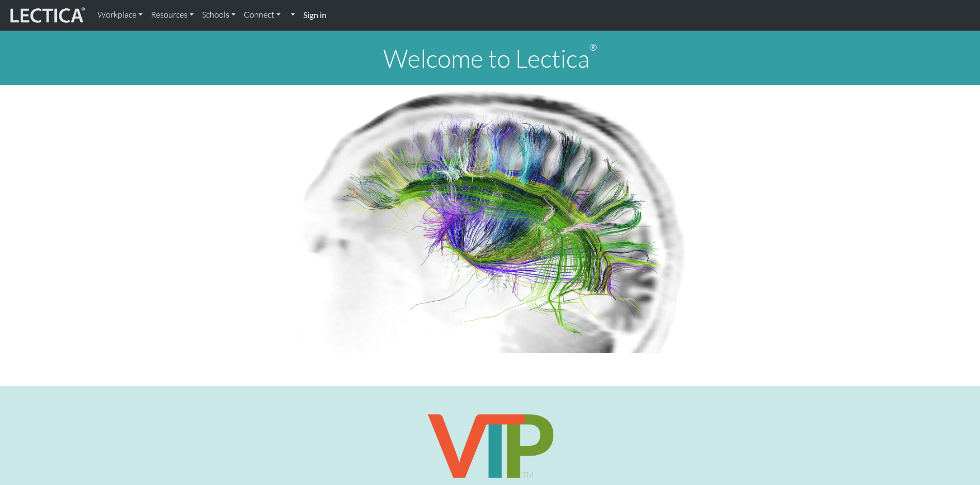 Image resolution: width=980 pixels, height=485 pixels. What do you see at coordinates (262, 15) in the screenshot?
I see `a: Connect` at bounding box center [262, 15].